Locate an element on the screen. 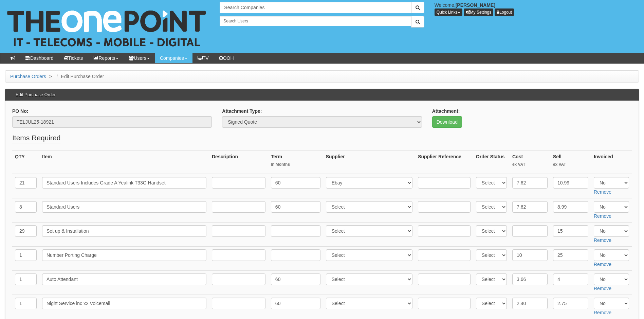 The width and height of the screenshot is (644, 319). div: Welcome, is located at coordinates (537, 9).